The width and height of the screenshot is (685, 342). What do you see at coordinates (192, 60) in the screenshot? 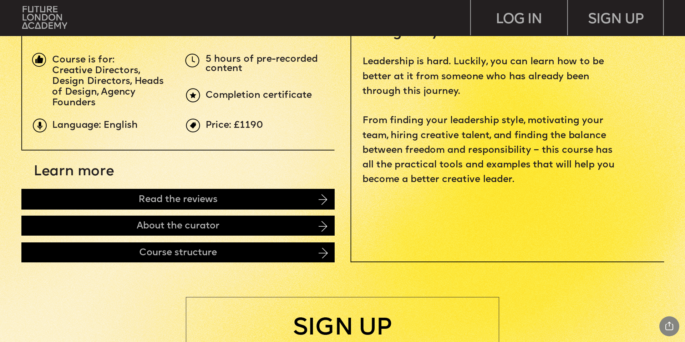
I see `img: upload-5dcb7aea-3d7f-4093-a867-f0427182171d.png` at bounding box center [192, 60].